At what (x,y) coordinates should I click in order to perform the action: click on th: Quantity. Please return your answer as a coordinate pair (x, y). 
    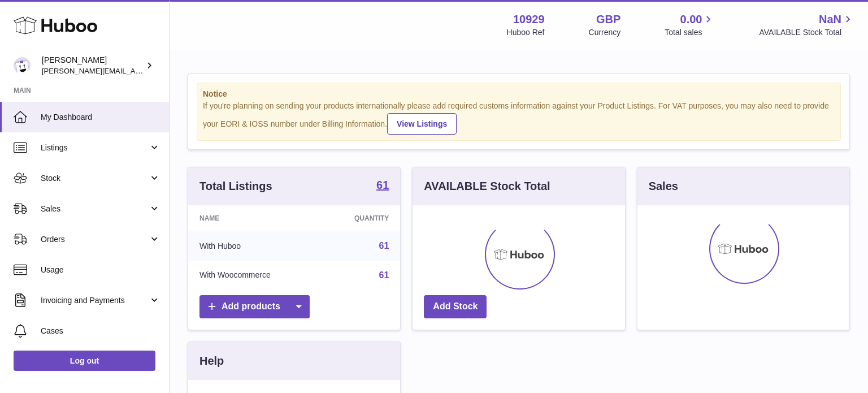
    Looking at the image, I should click on (360, 219).